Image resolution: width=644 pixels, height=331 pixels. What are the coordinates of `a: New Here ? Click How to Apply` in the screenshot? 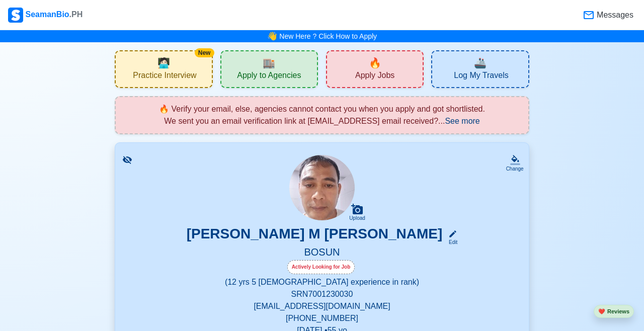 It's located at (328, 36).